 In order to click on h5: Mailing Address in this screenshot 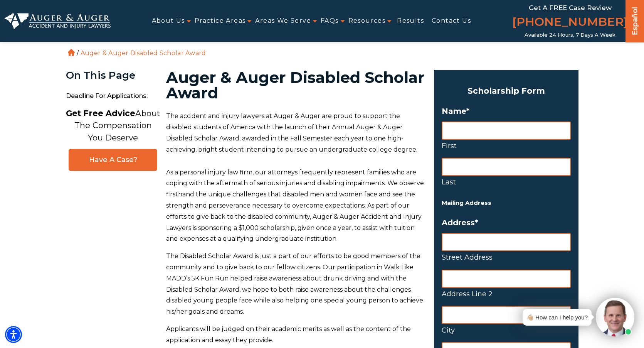, I will do `click(506, 203)`.